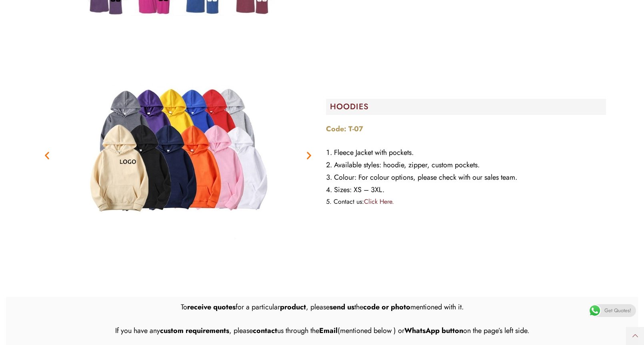 This screenshot has height=345, width=644. I want to click on span: Get Quotes!, so click(618, 310).